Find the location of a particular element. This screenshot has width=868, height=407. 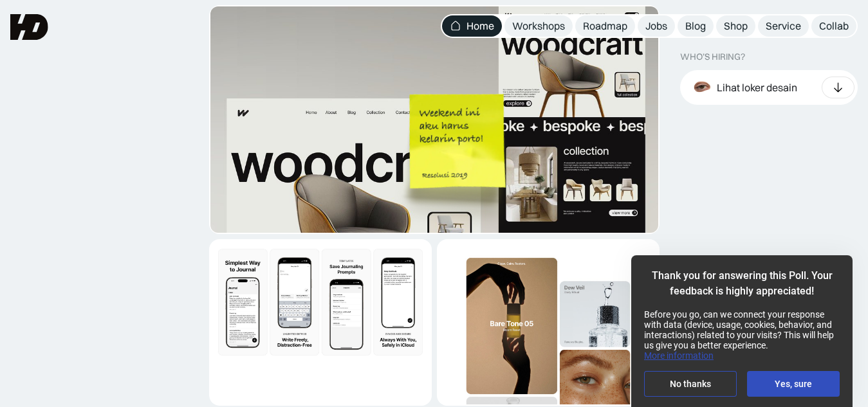

a: More information is located at coordinates (678, 355).